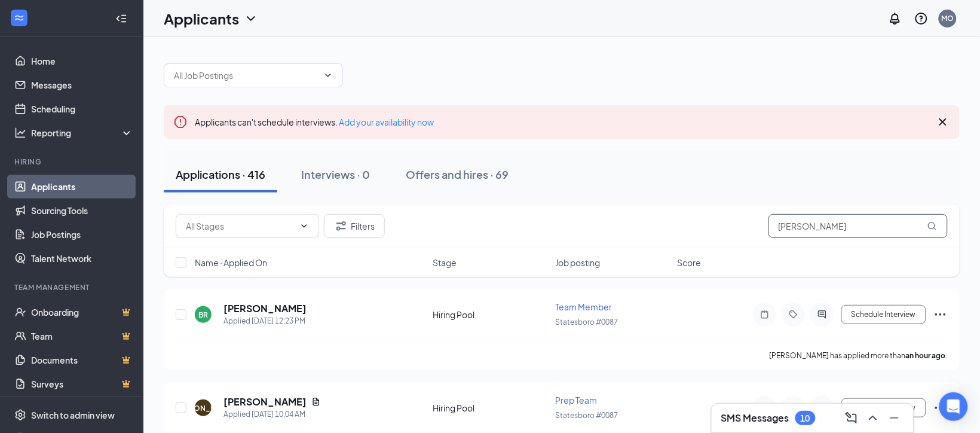 The image size is (980, 433). Describe the element at coordinates (82, 85) in the screenshot. I see `a: Messages` at that location.